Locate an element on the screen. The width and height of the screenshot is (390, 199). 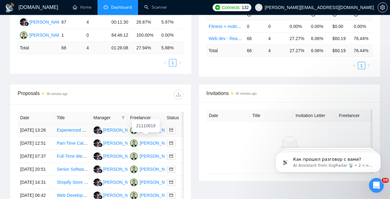
td: 68 is located at coordinates (72, 48).